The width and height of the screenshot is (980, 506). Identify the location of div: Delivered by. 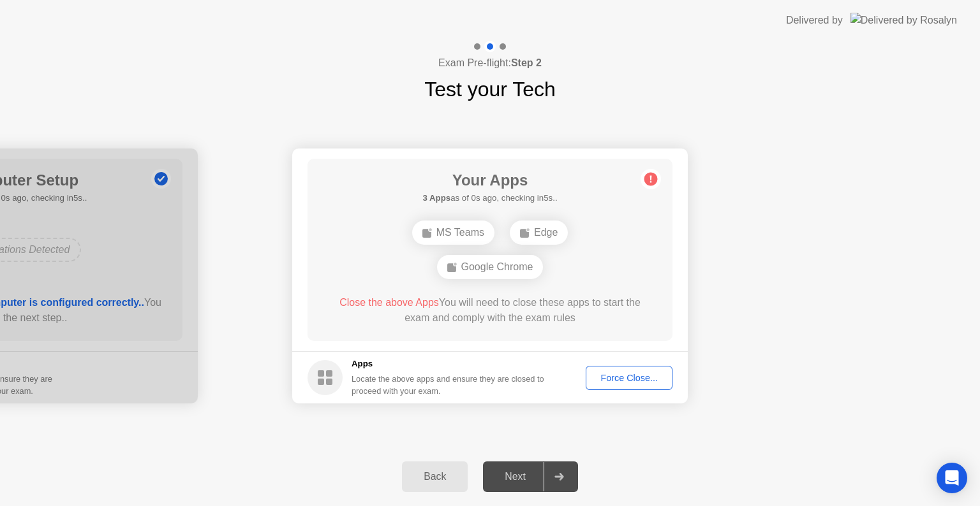
(814, 21).